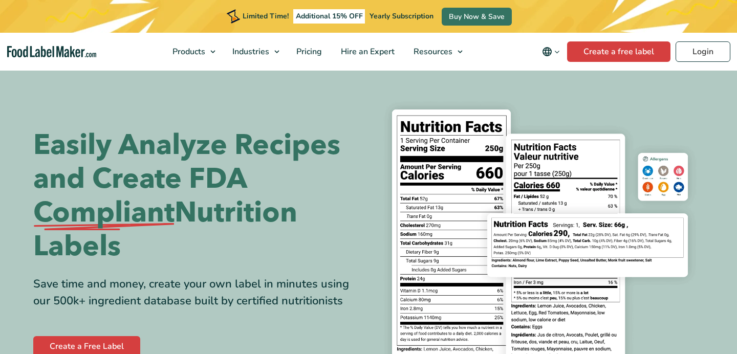 The width and height of the screenshot is (737, 354). Describe the element at coordinates (197, 293) in the screenshot. I see `div: Save time and money, create your own label in minutes using our 500k+ ingredient database built b...` at that location.